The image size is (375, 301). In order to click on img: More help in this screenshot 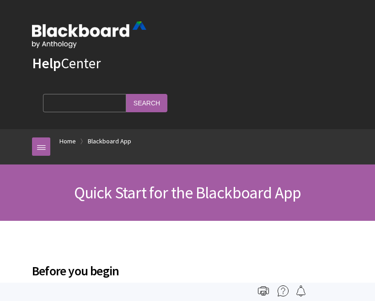, I will do `click(283, 291)`.